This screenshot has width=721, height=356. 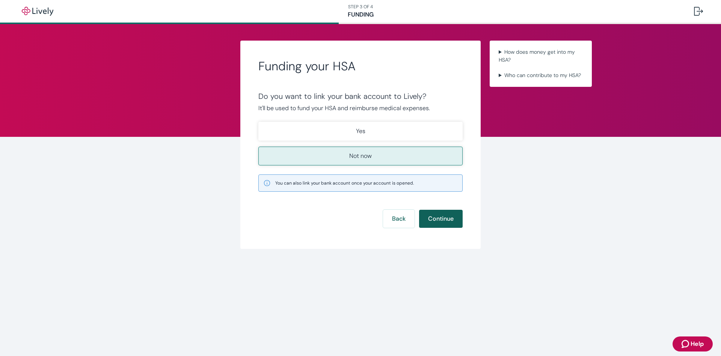 I want to click on div: Do you want to link your bank account to Lively?, so click(x=360, y=96).